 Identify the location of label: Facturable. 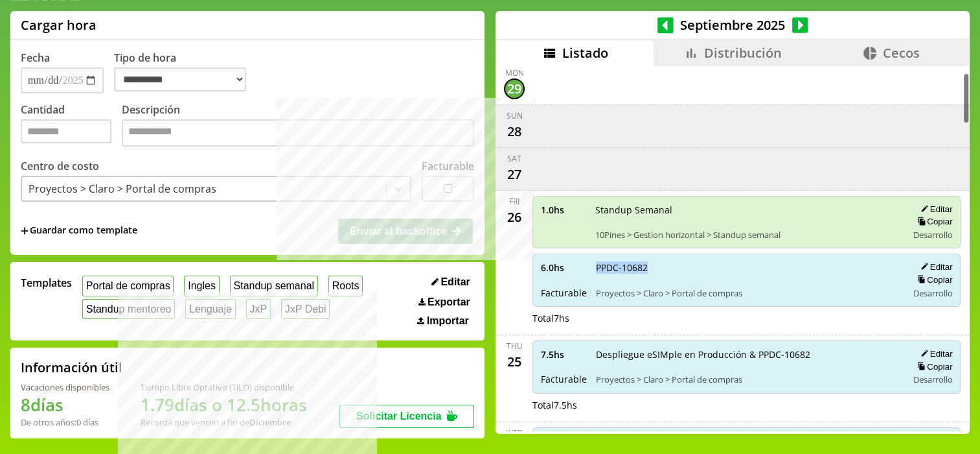
(447, 166).